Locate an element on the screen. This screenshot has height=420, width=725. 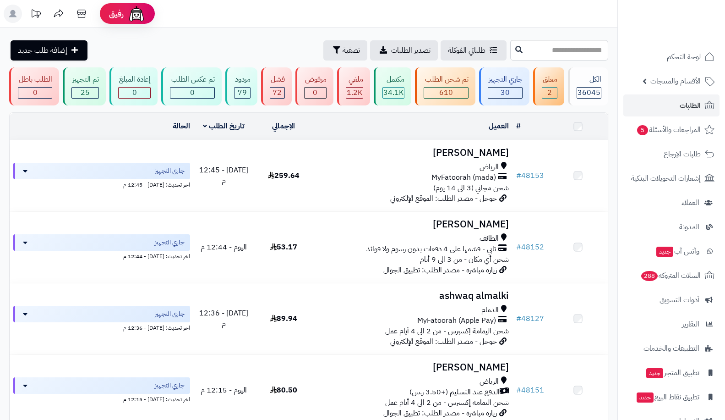
div: مرفوض is located at coordinates (315, 79).